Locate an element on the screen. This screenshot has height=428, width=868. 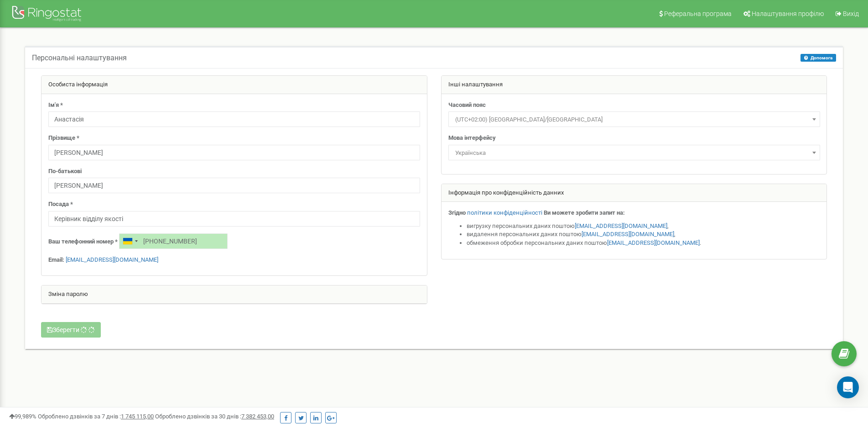
div: Telephone country code is located at coordinates (130, 241).